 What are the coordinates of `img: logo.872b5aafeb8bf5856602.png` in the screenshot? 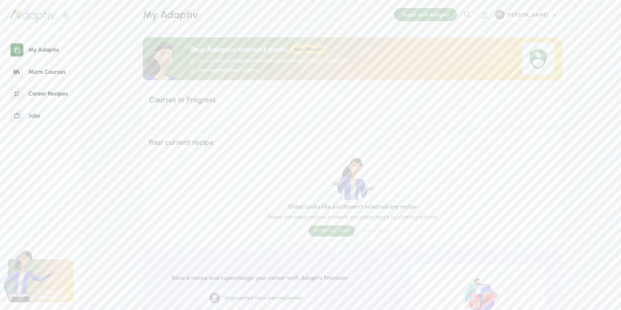 It's located at (33, 16).